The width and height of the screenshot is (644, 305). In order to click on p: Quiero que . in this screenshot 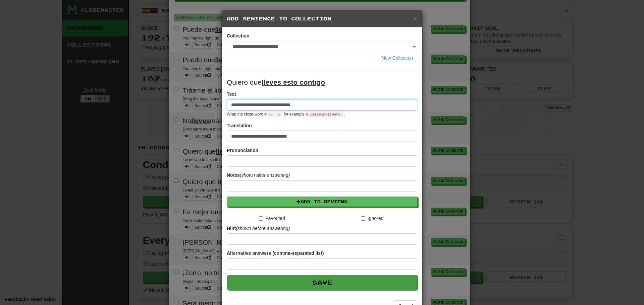, I will do `click(322, 82)`.